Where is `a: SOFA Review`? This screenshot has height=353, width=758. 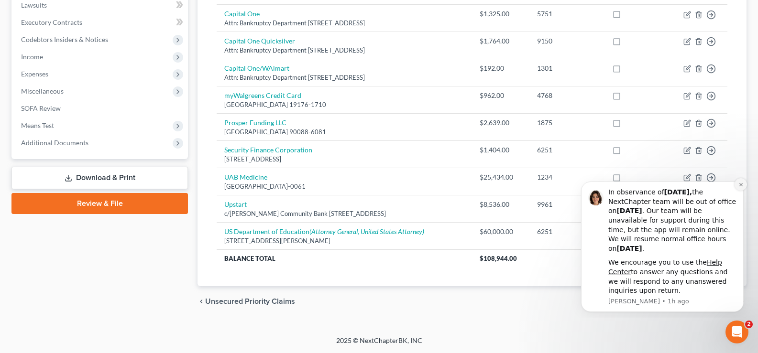
a: SOFA Review is located at coordinates (100, 109).